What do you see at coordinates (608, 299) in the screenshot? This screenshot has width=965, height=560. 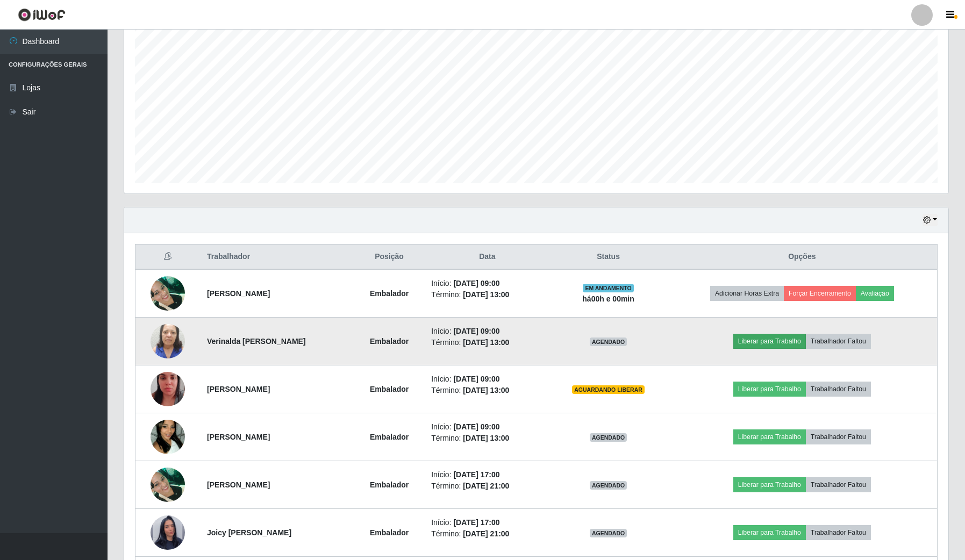 I see `strong: há 00 h e 00 min` at bounding box center [608, 299].